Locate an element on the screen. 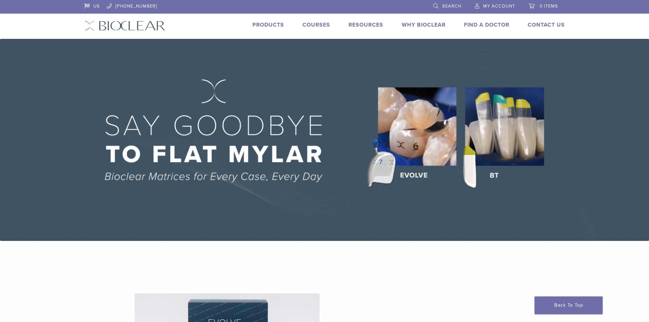 The image size is (649, 322). a: Find A Doctor is located at coordinates (486, 25).